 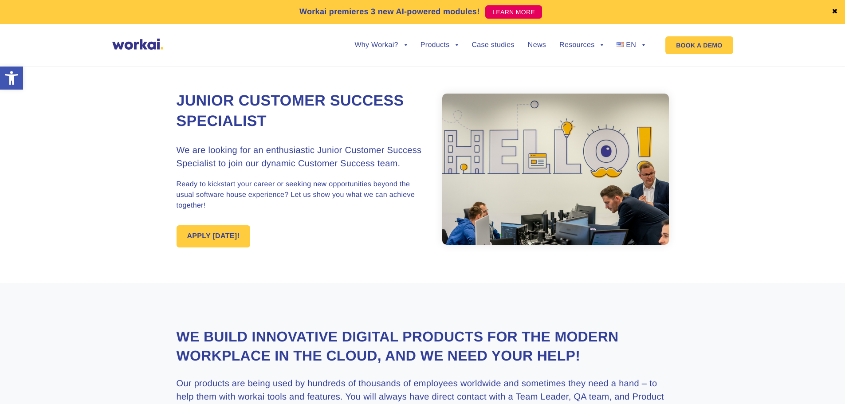 What do you see at coordinates (299, 195) in the screenshot?
I see `p: Ready to kickstart your career or seeking new opportunities beyond the usual software house exper...` at bounding box center [299, 195].